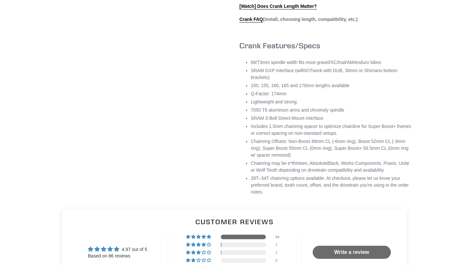  I want to click on h3: Crank Features/Specs, so click(326, 45).